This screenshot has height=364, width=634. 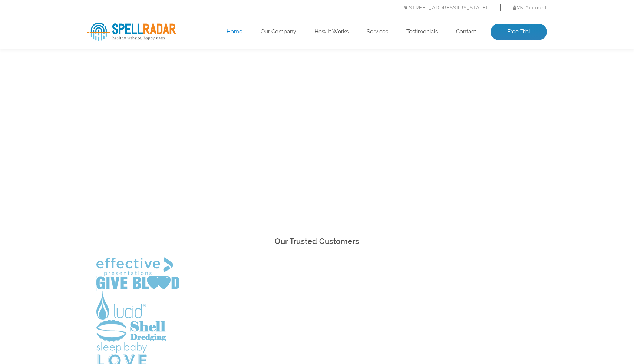 What do you see at coordinates (121, 305) in the screenshot?
I see `img: Lucid` at bounding box center [121, 305].